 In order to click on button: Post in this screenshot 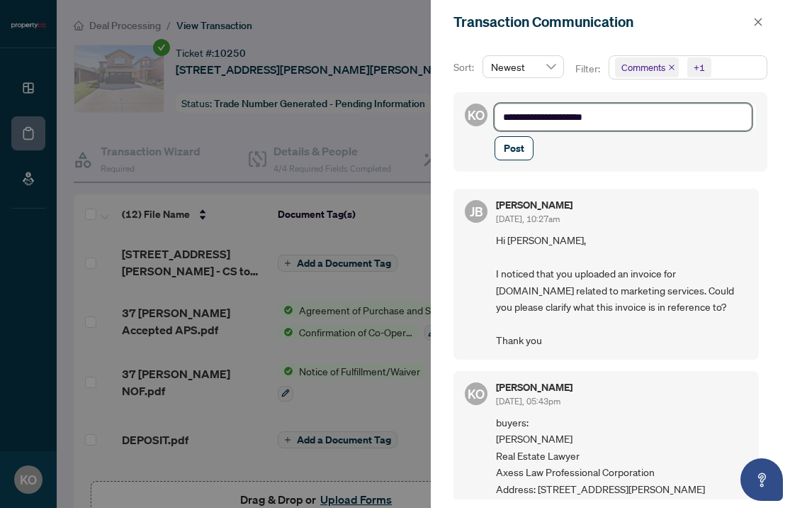, I will do `click(514, 148)`.